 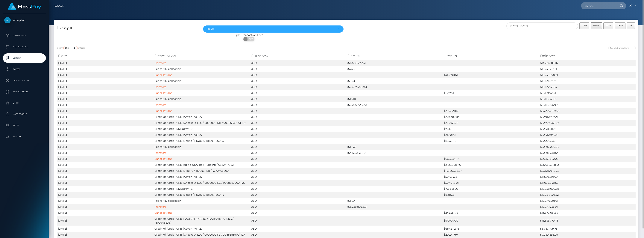 I want to click on td: $22,200,935, so click(x=587, y=141).